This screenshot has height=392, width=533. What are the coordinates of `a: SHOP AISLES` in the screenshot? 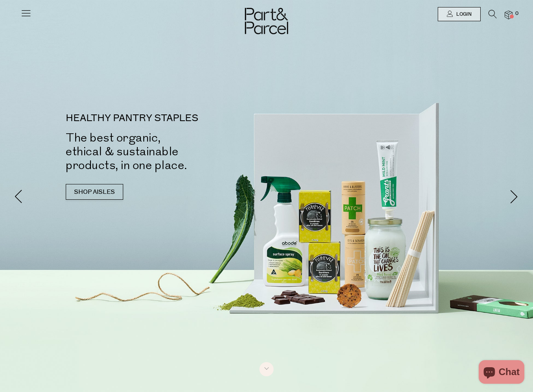 It's located at (95, 192).